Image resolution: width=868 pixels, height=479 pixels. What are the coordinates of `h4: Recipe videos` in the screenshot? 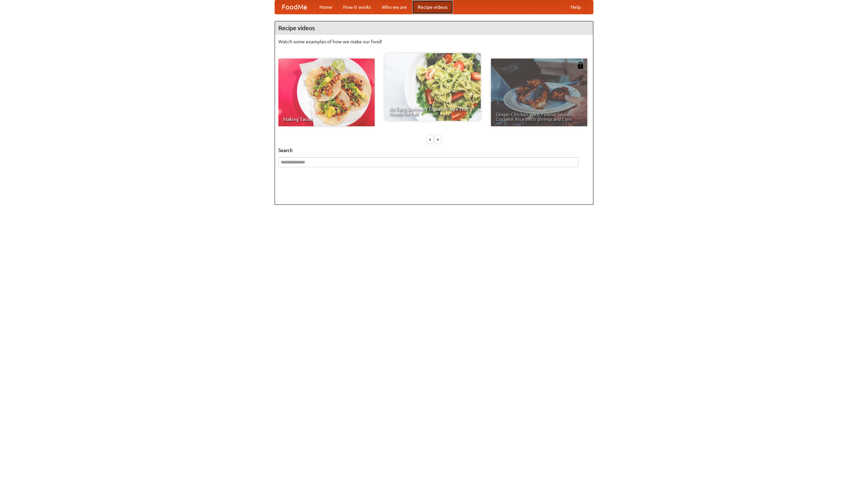 It's located at (434, 28).